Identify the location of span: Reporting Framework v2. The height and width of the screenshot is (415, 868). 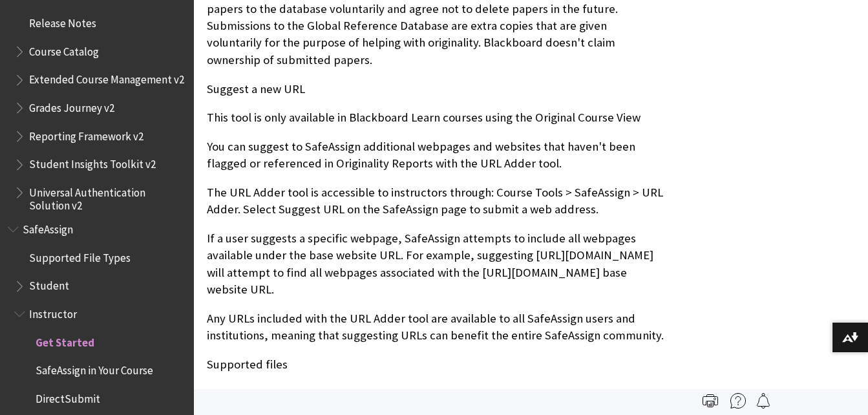
(86, 134).